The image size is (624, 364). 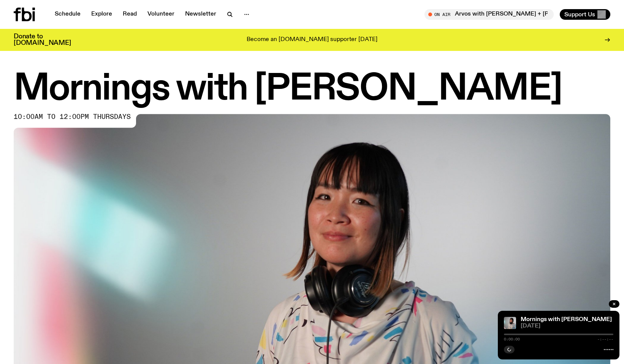 What do you see at coordinates (102, 15) in the screenshot?
I see `a: Explore` at bounding box center [102, 15].